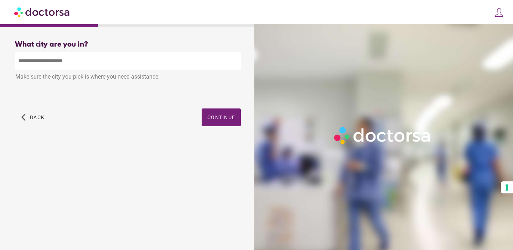 The height and width of the screenshot is (250, 513). Describe the element at coordinates (128, 44) in the screenshot. I see `div: What city are you in?` at that location.